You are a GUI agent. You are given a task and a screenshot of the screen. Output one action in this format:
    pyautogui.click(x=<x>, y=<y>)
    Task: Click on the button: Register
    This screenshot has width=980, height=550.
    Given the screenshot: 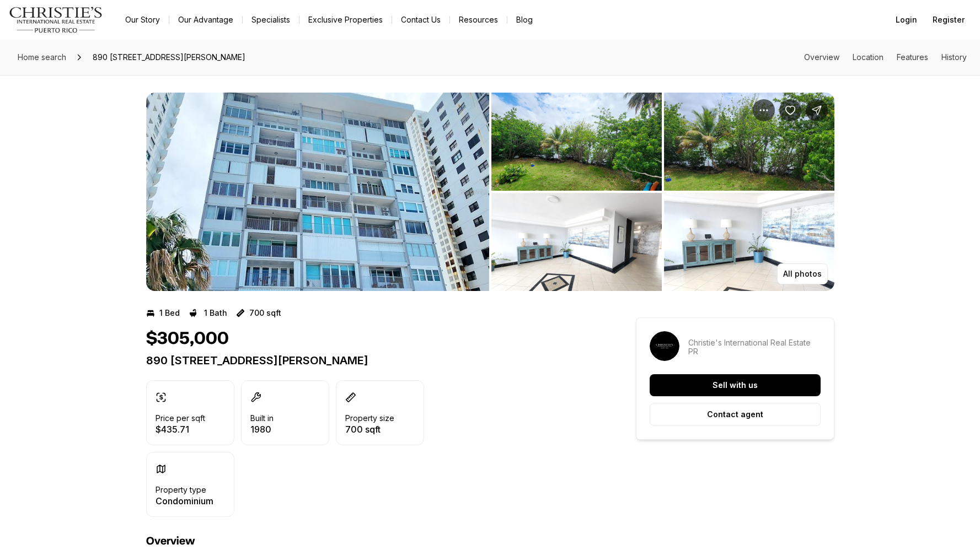 What is the action you would take?
    pyautogui.click(x=949, y=20)
    